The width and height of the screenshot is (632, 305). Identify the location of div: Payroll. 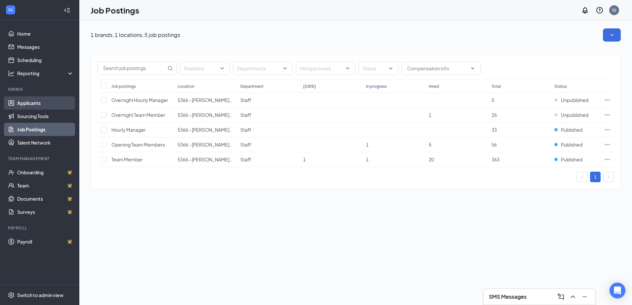
(40, 228).